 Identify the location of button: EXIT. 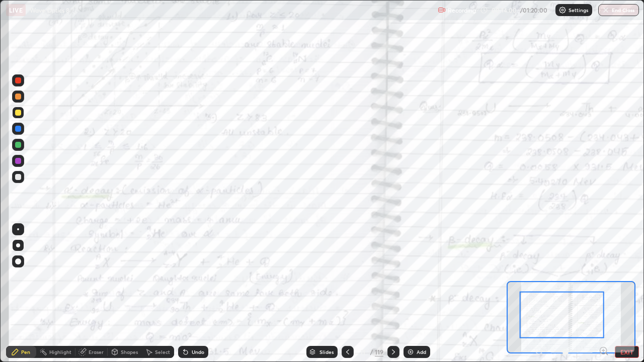
(627, 352).